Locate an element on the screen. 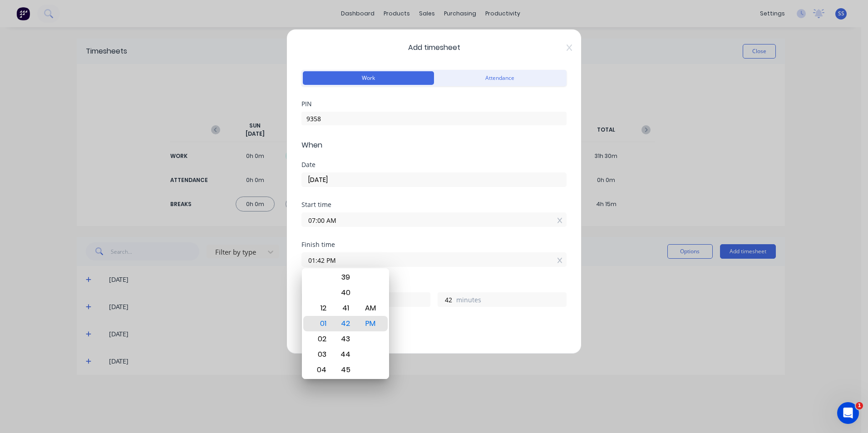 Image resolution: width=868 pixels, height=433 pixels. div: 40 is located at coordinates (346, 293).